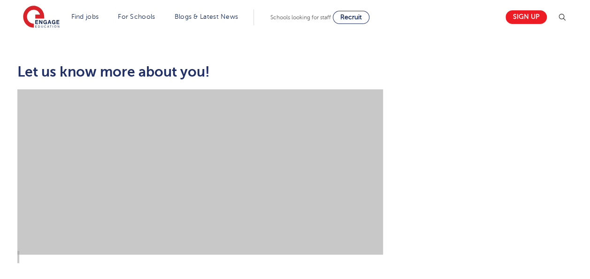 The image size is (590, 279). I want to click on a: Recruit, so click(351, 17).